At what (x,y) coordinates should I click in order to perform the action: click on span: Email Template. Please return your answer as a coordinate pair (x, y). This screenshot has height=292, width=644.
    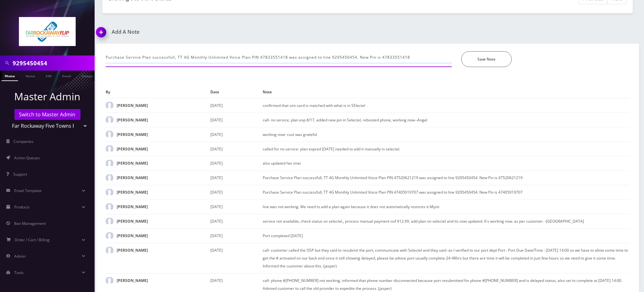
    Looking at the image, I should click on (28, 191).